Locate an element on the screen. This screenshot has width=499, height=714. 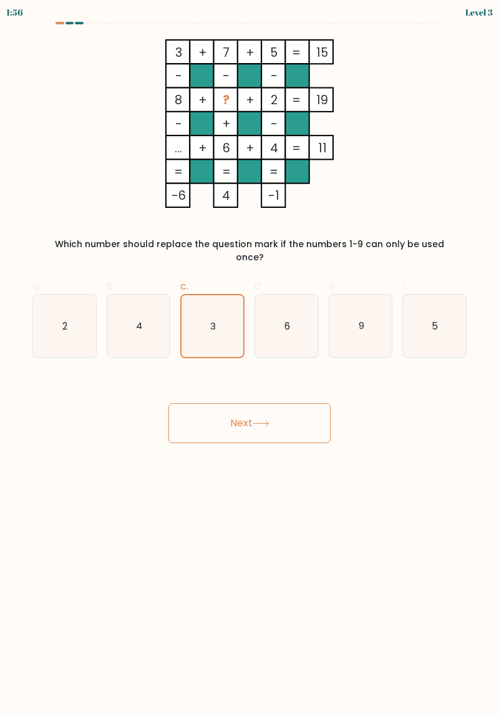
text: 3 is located at coordinates (213, 326).